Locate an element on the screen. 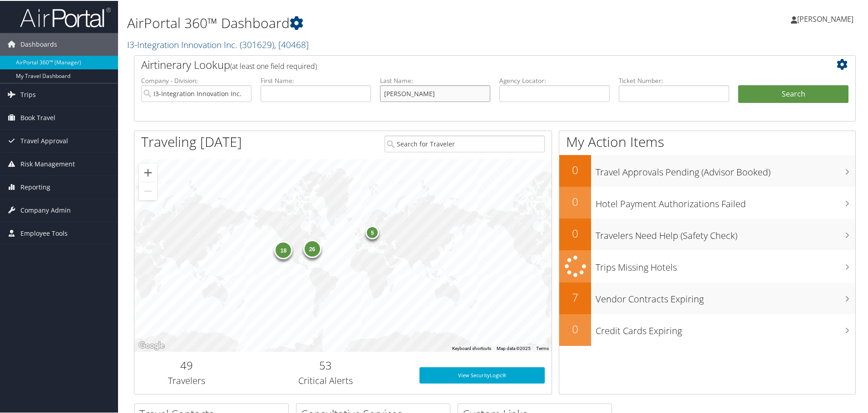 This screenshot has width=868, height=413. button: Search is located at coordinates (794, 93).